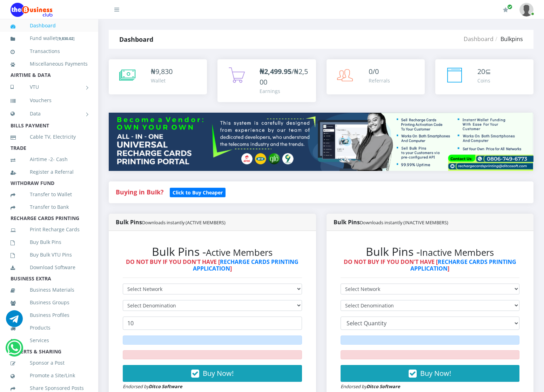 The height and width of the screenshot is (392, 544). What do you see at coordinates (49, 64) in the screenshot?
I see `a: Miscellaneous Payments` at bounding box center [49, 64].